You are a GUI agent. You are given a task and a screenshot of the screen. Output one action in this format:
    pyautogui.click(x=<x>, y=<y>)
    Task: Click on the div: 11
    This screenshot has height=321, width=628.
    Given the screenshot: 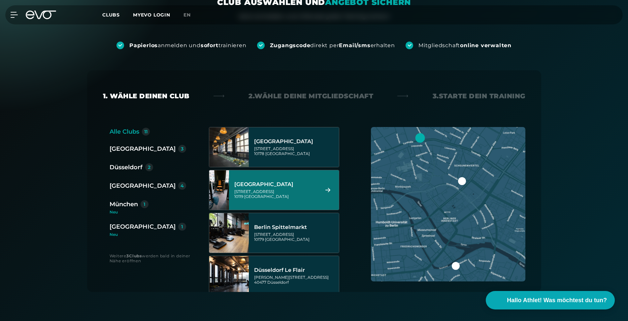 What is the action you would take?
    pyautogui.click(x=146, y=132)
    